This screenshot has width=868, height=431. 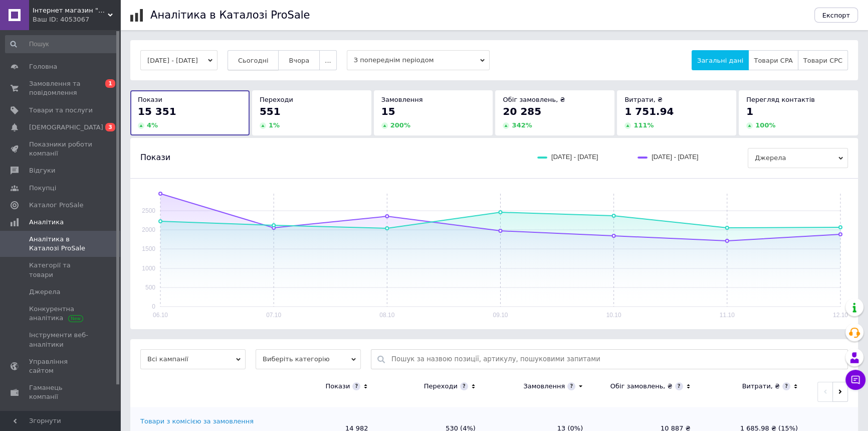 I want to click on button: Чат з покупцем, so click(x=856, y=380).